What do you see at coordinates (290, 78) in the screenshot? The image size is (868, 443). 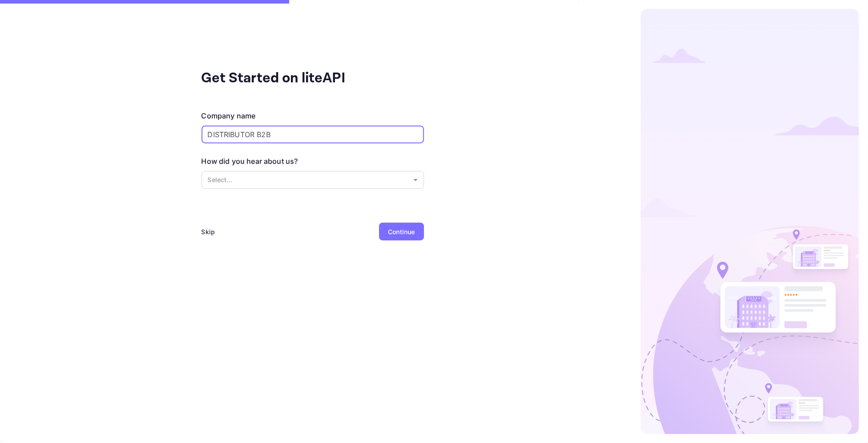 I see `div: Get Started on liteAPI` at bounding box center [290, 78].